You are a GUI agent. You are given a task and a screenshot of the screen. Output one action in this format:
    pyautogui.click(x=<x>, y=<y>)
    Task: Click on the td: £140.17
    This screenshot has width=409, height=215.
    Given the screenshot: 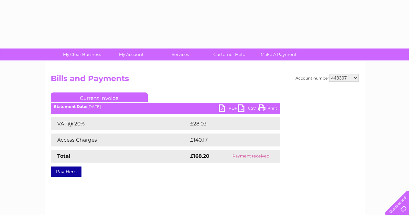 What is the action you would take?
    pyautogui.click(x=228, y=140)
    